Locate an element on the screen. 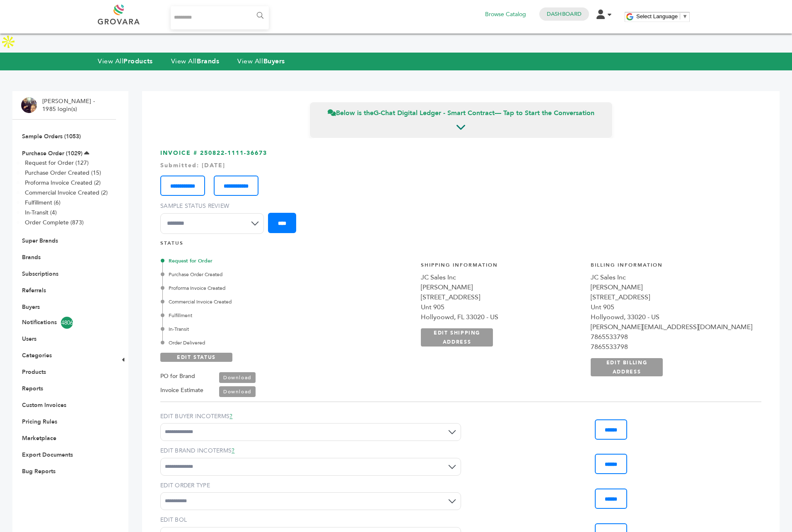 Image resolution: width=792 pixels, height=532 pixels. a: Proforma Invoice Created (2) is located at coordinates (63, 183).